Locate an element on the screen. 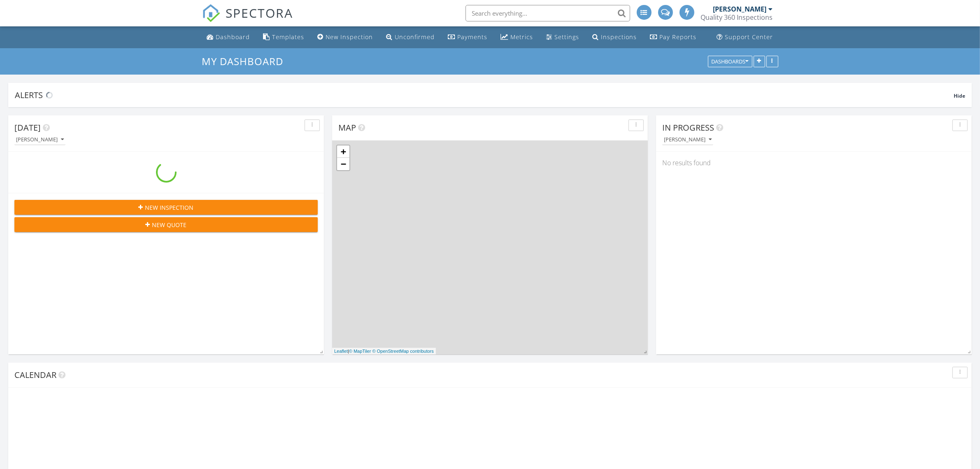 This screenshot has height=469, width=980. div: Dashboards is located at coordinates (730, 61).